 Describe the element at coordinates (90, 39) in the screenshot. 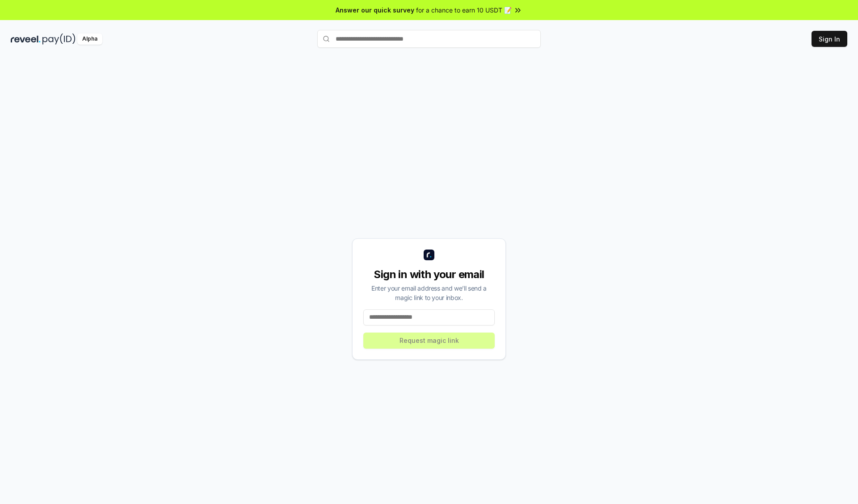

I see `div: Alpha` at that location.